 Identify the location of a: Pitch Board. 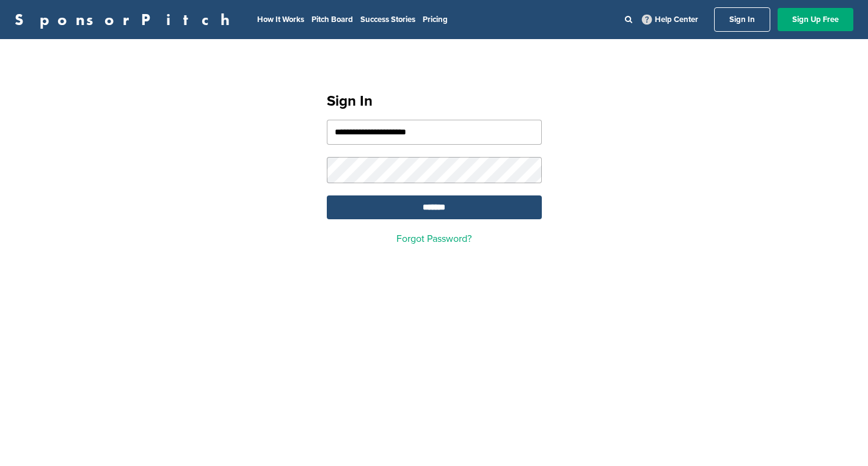
(332, 20).